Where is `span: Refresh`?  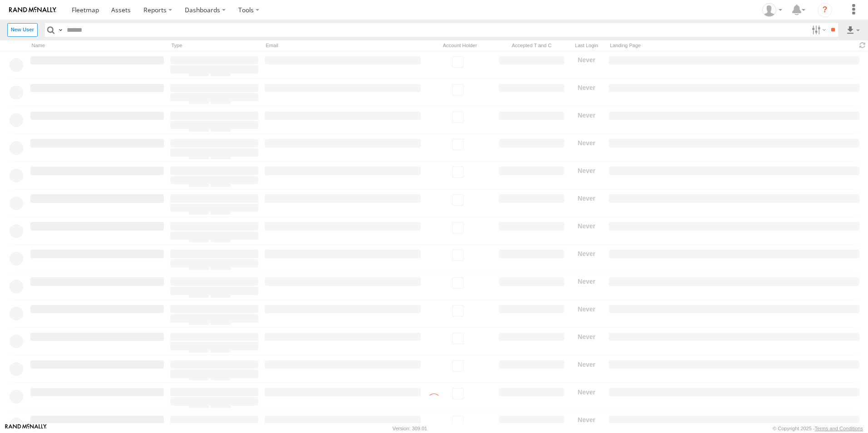
span: Refresh is located at coordinates (862, 45).